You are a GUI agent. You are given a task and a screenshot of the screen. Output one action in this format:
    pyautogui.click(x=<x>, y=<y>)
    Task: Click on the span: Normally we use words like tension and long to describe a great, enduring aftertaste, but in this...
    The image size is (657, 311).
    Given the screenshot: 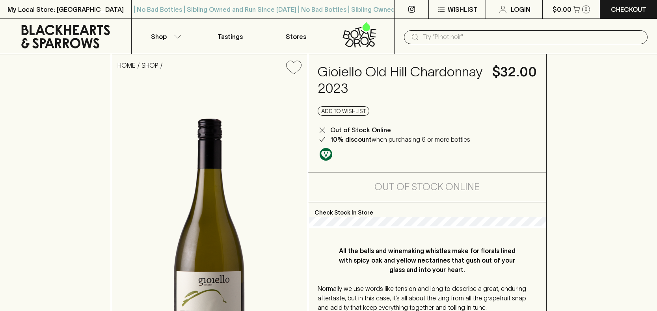 What is the action you would take?
    pyautogui.click(x=422, y=298)
    